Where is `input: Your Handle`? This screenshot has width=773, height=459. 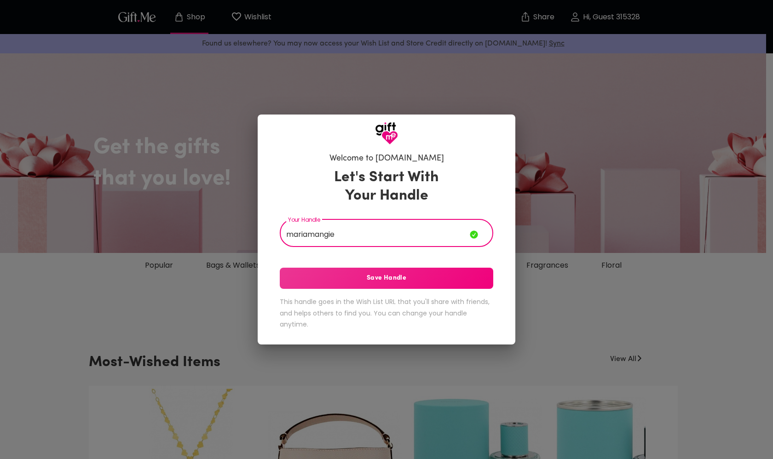
input: Your Handle is located at coordinates (375, 234).